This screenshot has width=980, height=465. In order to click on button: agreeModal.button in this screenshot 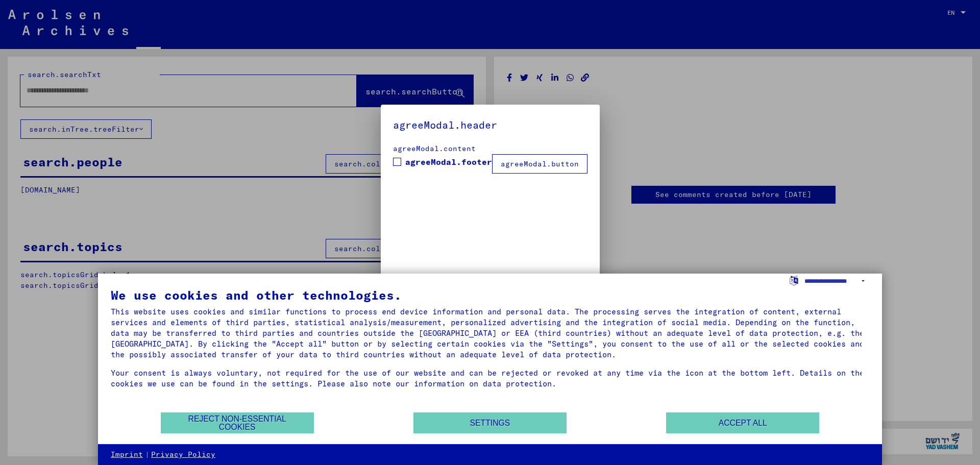, I will do `click(539, 164)`.